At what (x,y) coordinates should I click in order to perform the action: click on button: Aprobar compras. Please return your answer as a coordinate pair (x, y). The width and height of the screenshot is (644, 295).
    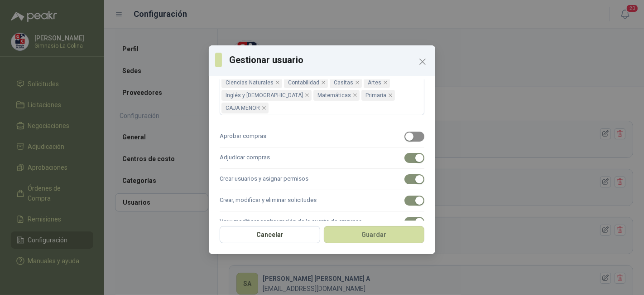
    Looking at the image, I should click on (415, 137).